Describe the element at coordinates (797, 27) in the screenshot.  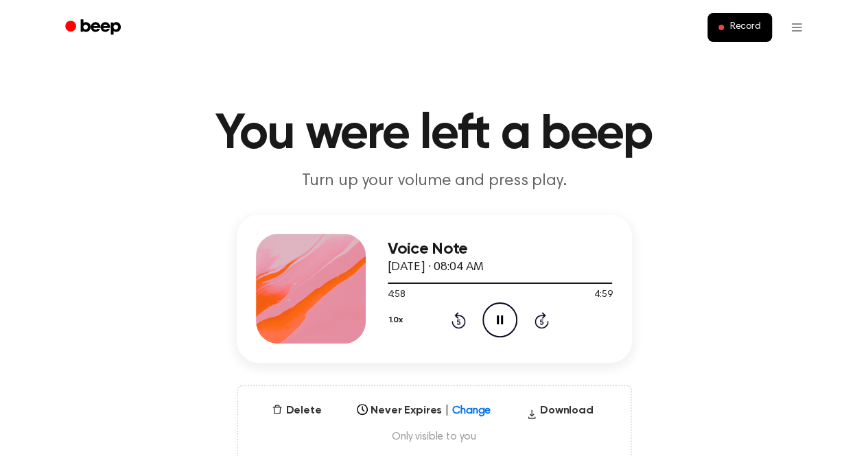
I see `button: Open menu` at that location.